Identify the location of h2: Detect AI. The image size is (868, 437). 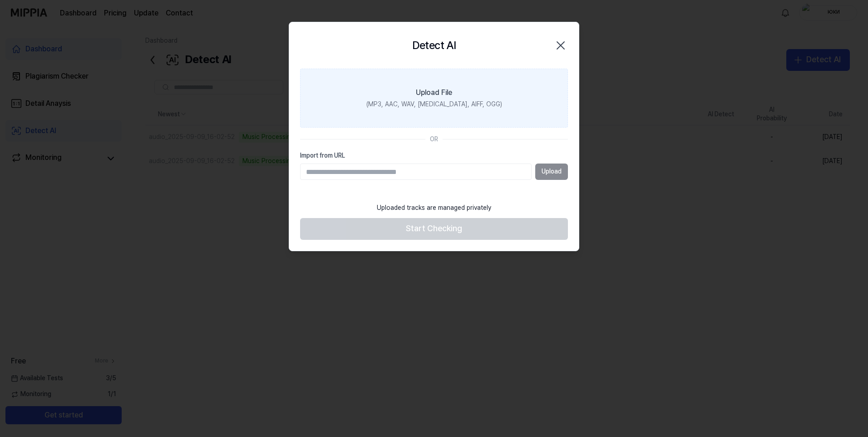
(434, 45).